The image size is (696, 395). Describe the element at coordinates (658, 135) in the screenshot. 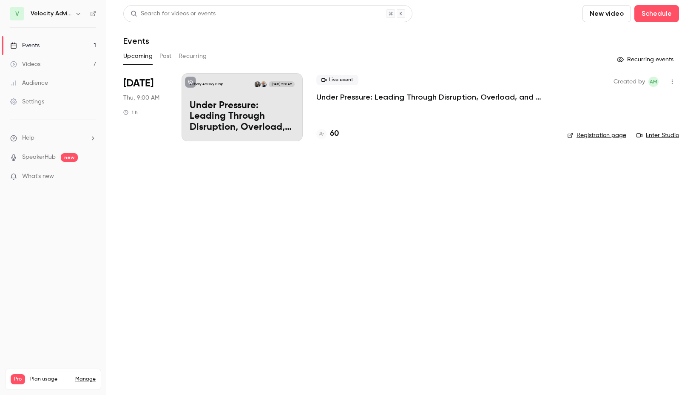

I see `a: Enter Studio` at that location.